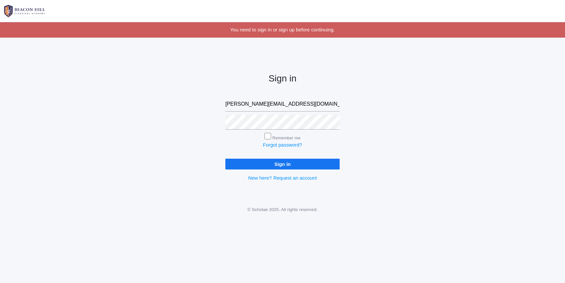 The height and width of the screenshot is (283, 565). Describe the element at coordinates (283, 164) in the screenshot. I see `input: Sign in` at that location.